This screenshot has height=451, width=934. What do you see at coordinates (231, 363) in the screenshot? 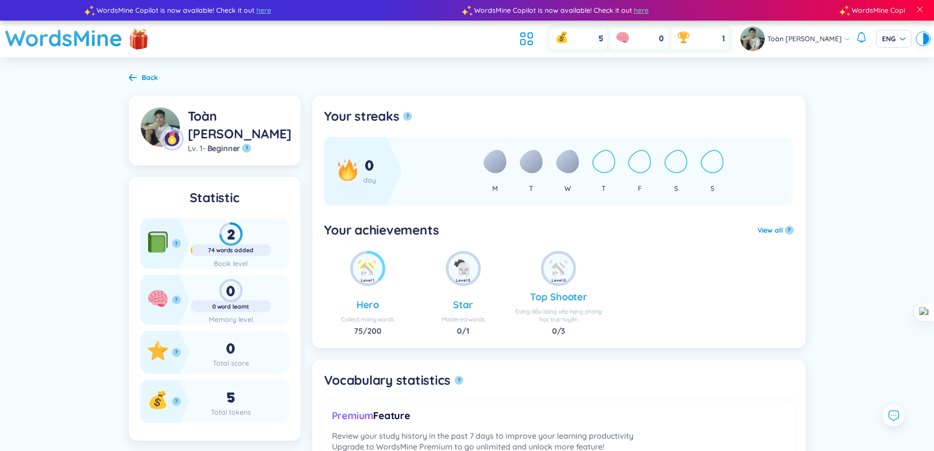
I see `div: Total score` at bounding box center [231, 363].